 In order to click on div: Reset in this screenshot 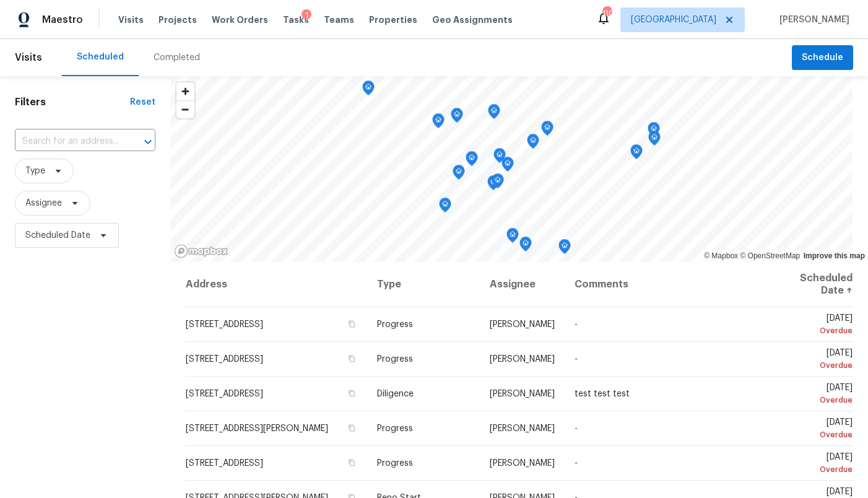, I will do `click(143, 102)`.